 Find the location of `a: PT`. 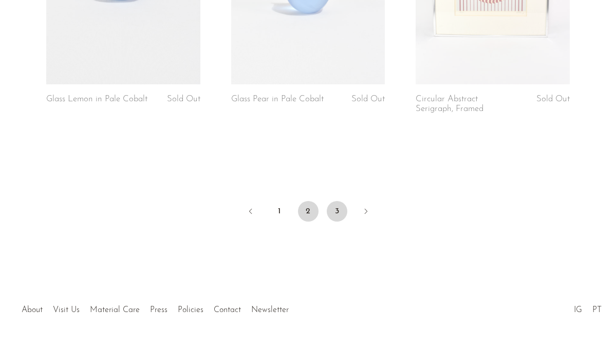

a: PT is located at coordinates (597, 310).